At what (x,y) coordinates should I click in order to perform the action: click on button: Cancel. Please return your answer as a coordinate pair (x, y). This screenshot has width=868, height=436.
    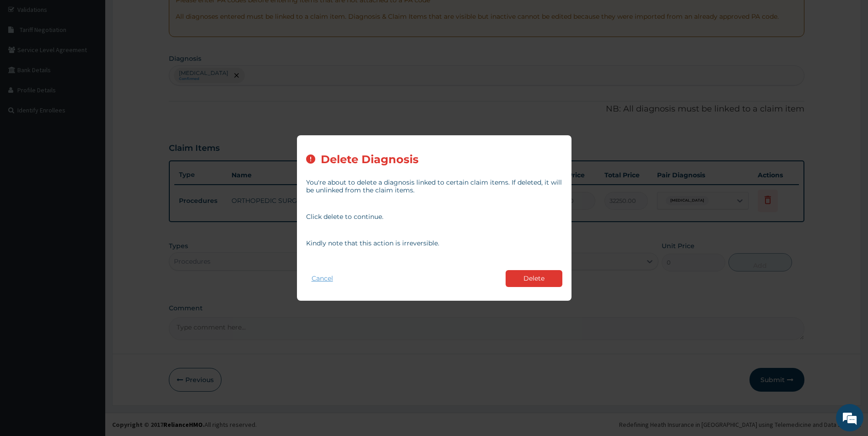
    Looking at the image, I should click on (322, 279).